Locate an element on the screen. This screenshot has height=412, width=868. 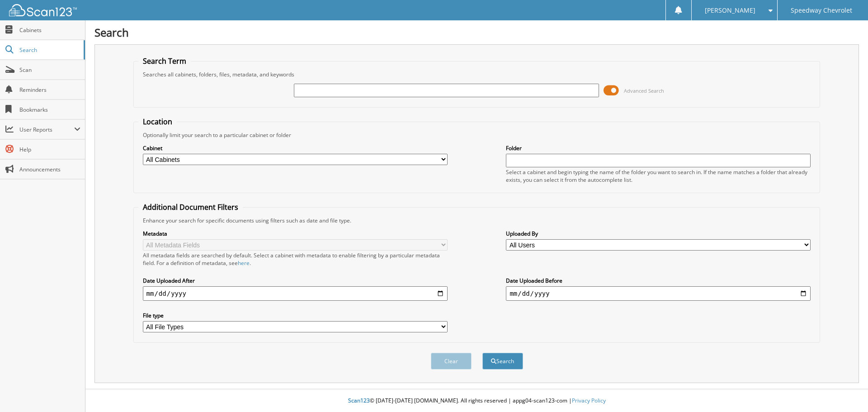
a: Privacy Policy is located at coordinates (588, 400).